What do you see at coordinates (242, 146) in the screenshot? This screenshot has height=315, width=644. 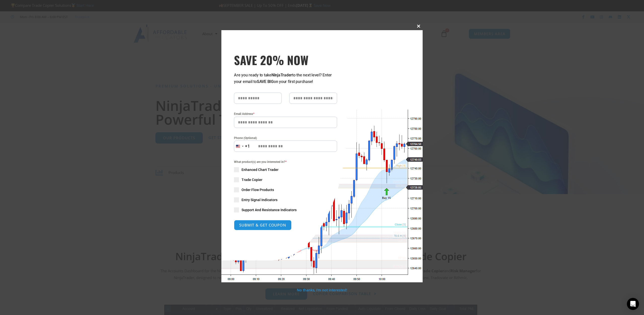 I see `button: Selected country` at bounding box center [242, 146].